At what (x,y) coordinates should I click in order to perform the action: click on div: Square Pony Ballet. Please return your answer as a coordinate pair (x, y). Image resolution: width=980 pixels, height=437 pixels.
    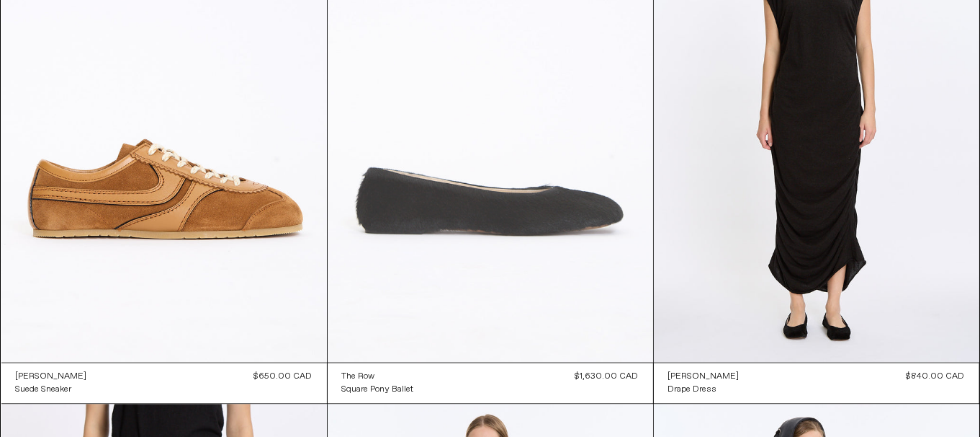
    Looking at the image, I should click on (378, 389).